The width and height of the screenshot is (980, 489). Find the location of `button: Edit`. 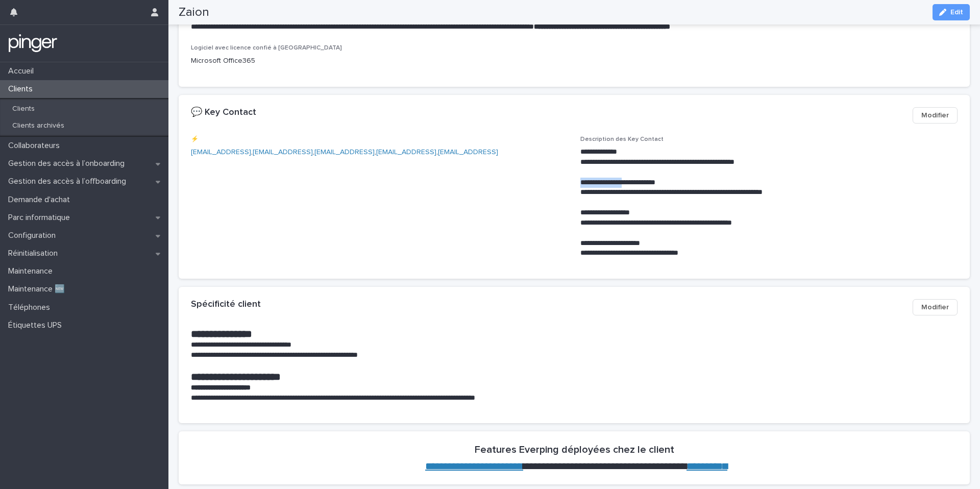

button: Edit is located at coordinates (951, 12).